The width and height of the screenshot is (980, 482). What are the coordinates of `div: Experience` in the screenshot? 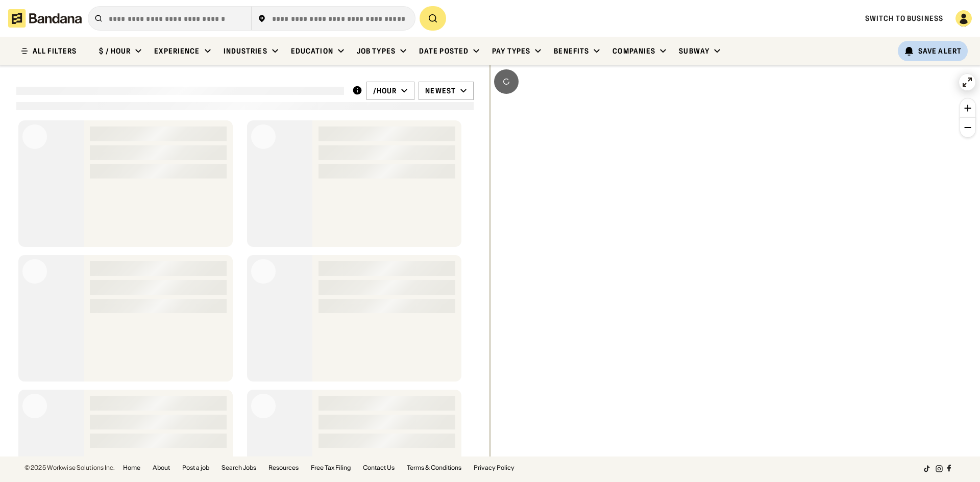 It's located at (177, 51).